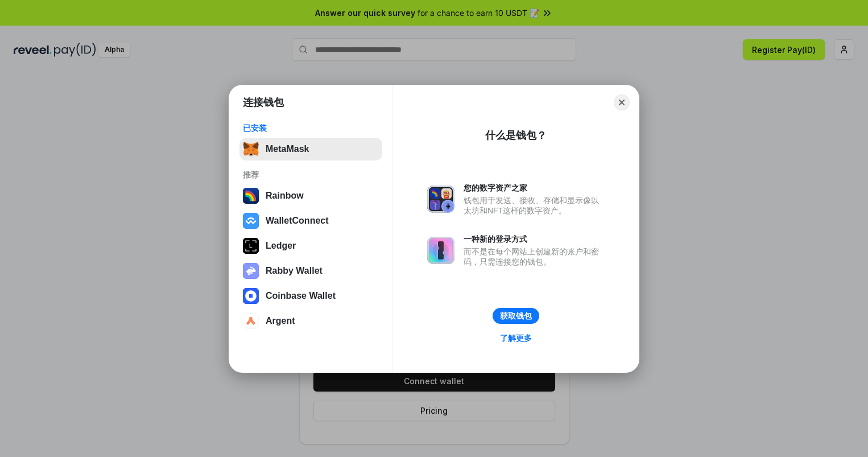  What do you see at coordinates (516, 136) in the screenshot?
I see `div: 什么是钱包？` at bounding box center [516, 136].